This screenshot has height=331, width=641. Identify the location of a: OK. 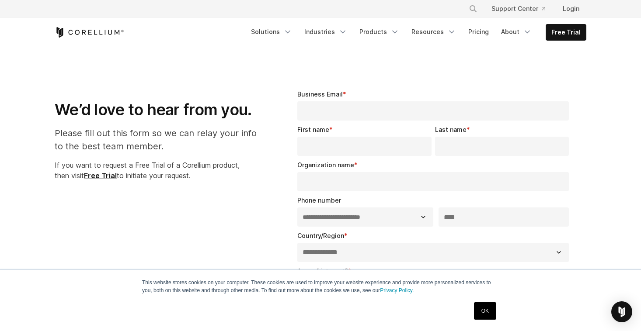
(485, 311).